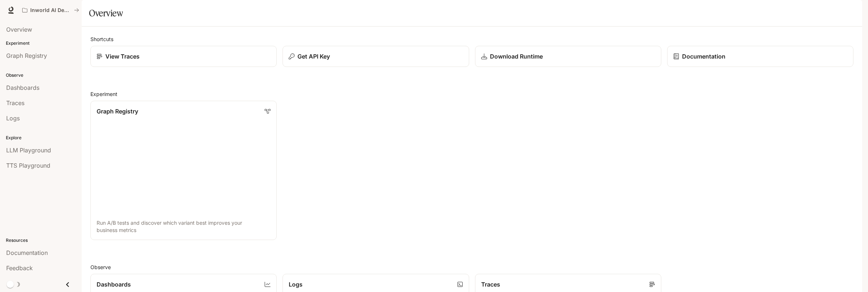  I want to click on p: Download Runtime, so click(517, 57).